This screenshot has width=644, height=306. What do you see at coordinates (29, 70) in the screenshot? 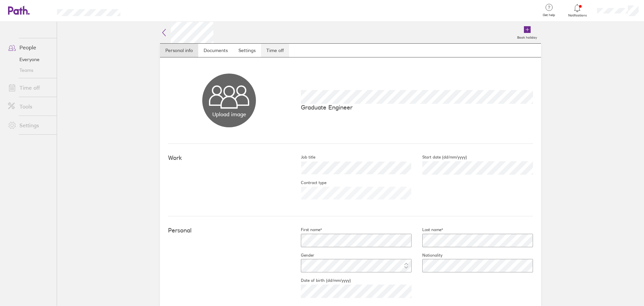
I see `a: Teams` at bounding box center [29, 70].